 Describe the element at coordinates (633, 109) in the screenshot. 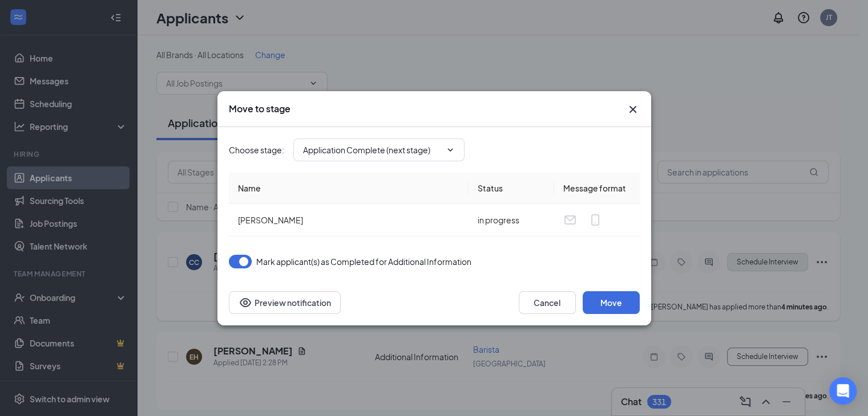

I see `button: Close` at that location.